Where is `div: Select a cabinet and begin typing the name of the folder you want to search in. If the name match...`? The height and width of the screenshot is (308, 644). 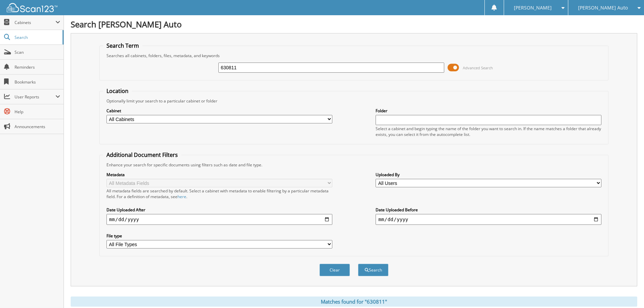 div: Select a cabinet and begin typing the name of the folder you want to search in. If the name match... is located at coordinates (488, 132).